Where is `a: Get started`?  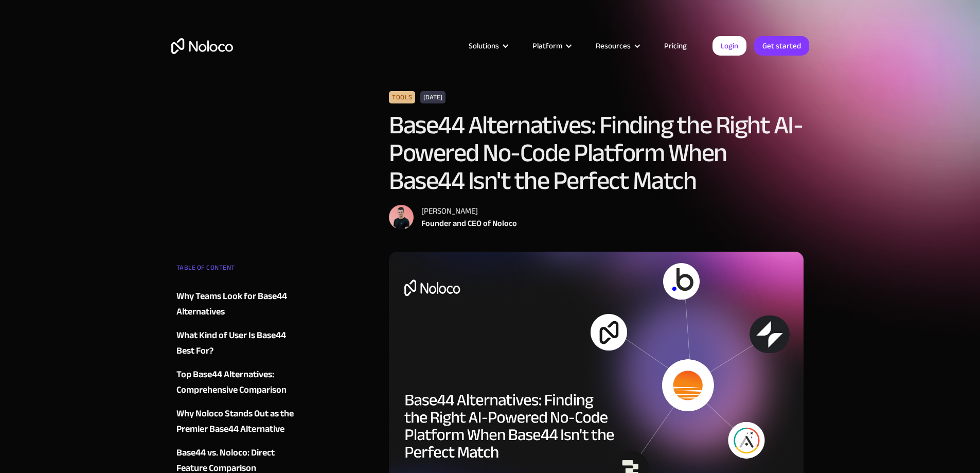
a: Get started is located at coordinates (781, 46).